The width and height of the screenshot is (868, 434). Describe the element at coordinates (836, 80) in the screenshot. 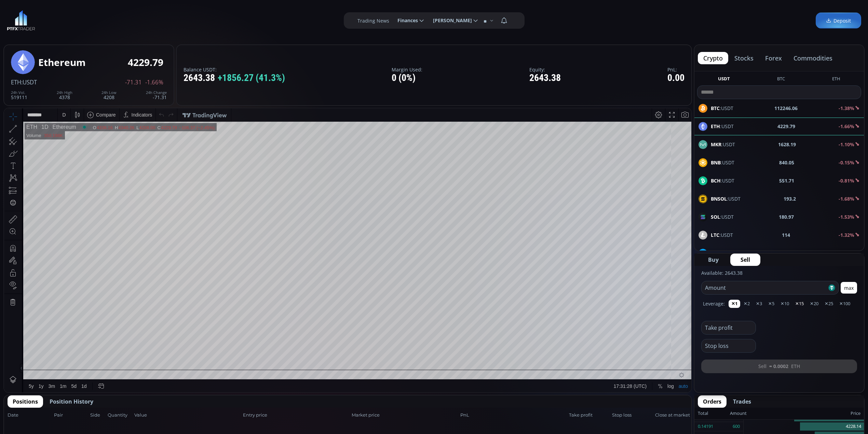

I see `button: ETH` at that location.